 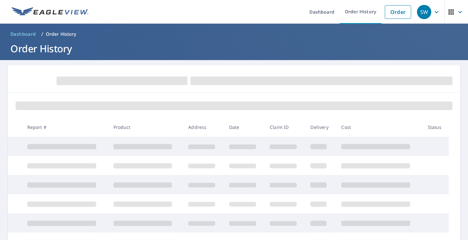 What do you see at coordinates (436, 127) in the screenshot?
I see `th: Status` at bounding box center [436, 127].